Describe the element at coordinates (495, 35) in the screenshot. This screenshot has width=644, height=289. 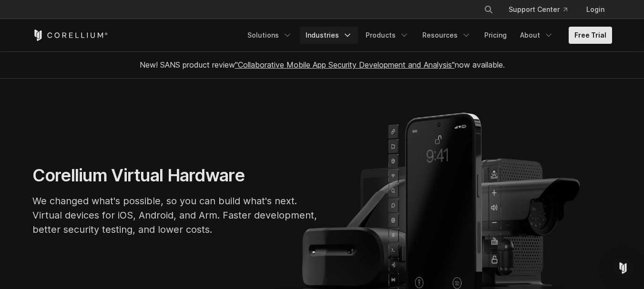
I see `a: Pricing` at that location.